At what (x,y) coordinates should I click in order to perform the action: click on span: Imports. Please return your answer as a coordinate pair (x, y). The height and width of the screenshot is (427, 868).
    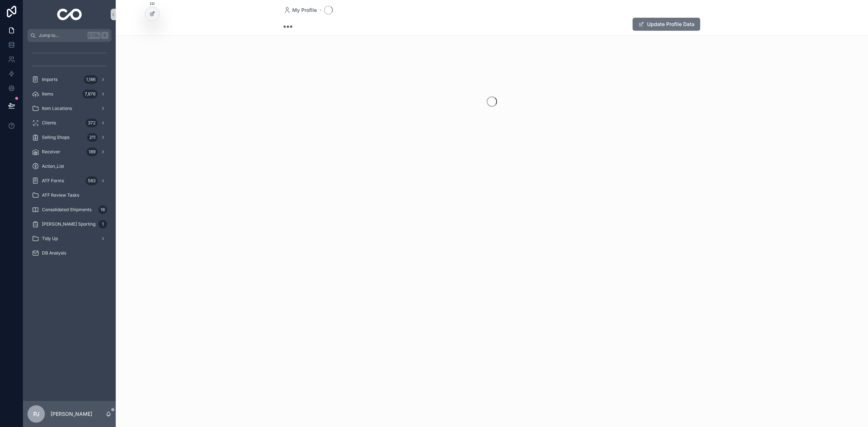
    Looking at the image, I should click on (49, 80).